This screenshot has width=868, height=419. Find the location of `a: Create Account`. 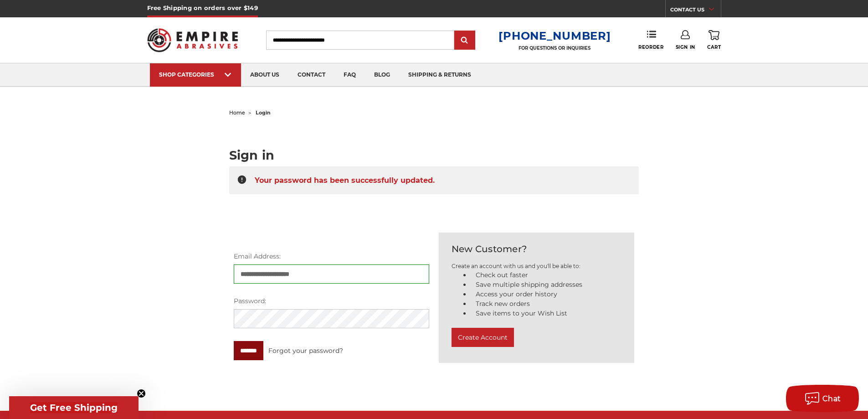

a: Create Account is located at coordinates (482, 340).